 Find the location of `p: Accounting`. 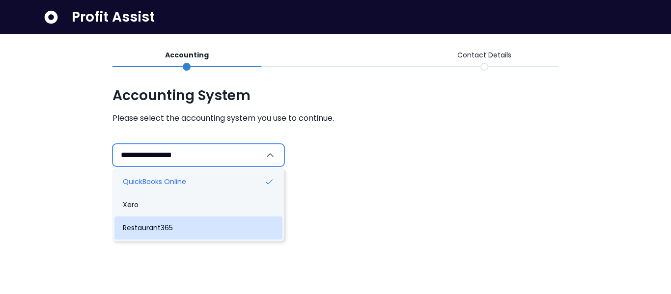

p: Accounting is located at coordinates (187, 55).